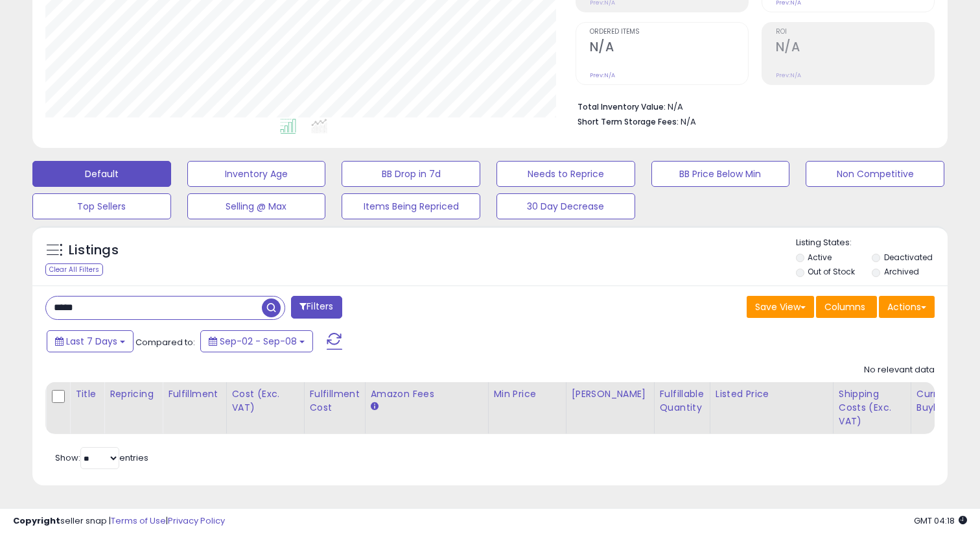 The width and height of the screenshot is (980, 534). What do you see at coordinates (689, 122) in the screenshot?
I see `span: N/A` at bounding box center [689, 122].